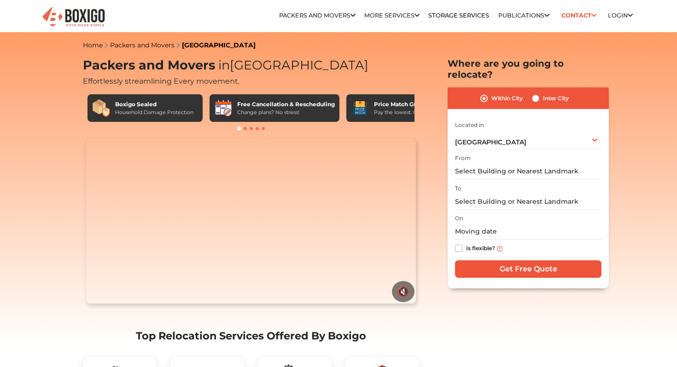  Describe the element at coordinates (463, 158) in the screenshot. I see `label: From` at that location.